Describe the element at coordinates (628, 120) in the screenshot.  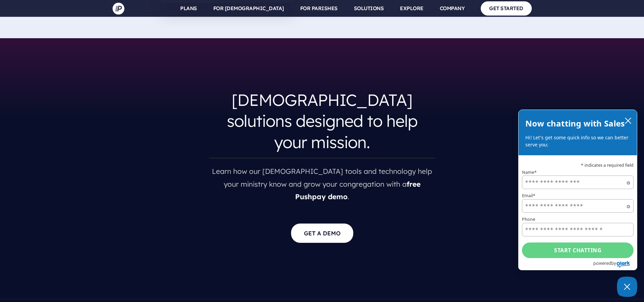
I see `button: close chatbox` at that location.